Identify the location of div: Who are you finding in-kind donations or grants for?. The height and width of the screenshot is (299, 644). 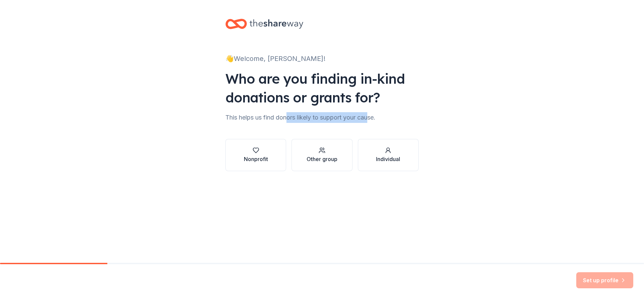
(322, 88).